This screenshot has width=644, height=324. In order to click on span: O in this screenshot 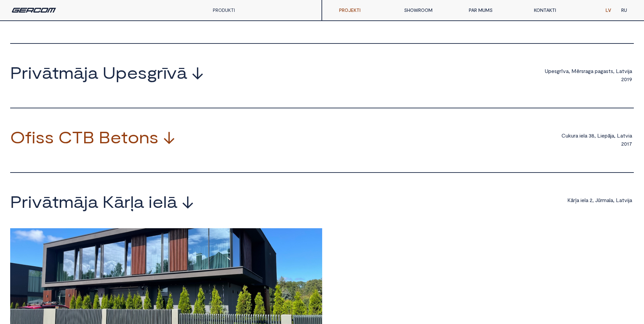, I will do `click(18, 137)`.